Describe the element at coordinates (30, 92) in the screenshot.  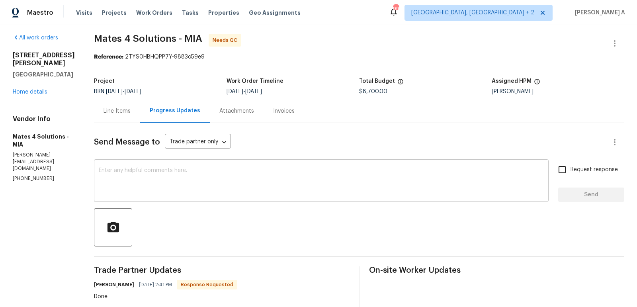
I see `a: Home details` at that location.